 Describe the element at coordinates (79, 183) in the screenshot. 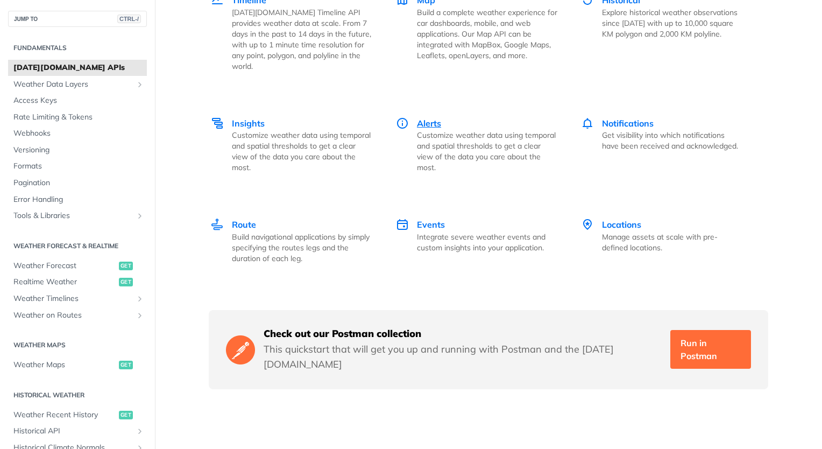

I see `span: Pagination` at that location.